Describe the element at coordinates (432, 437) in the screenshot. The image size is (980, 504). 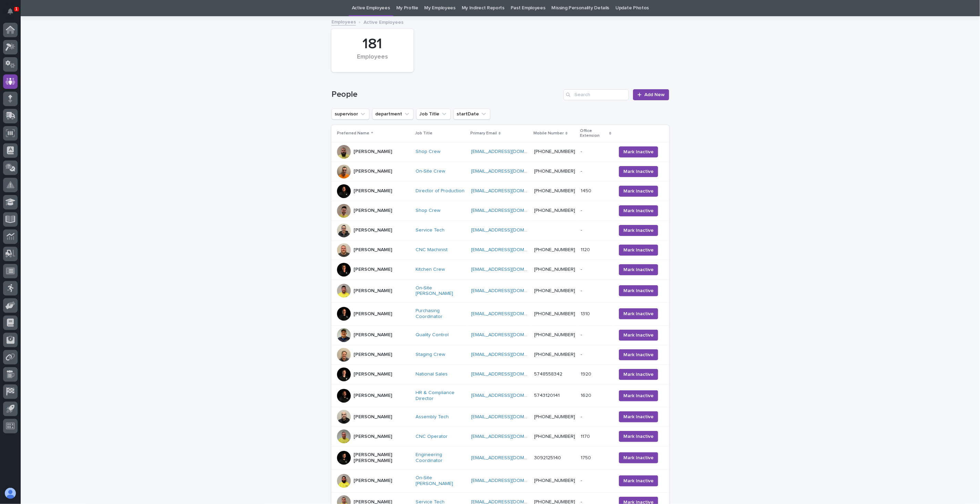
I see `a: CNC Operator` at that location.